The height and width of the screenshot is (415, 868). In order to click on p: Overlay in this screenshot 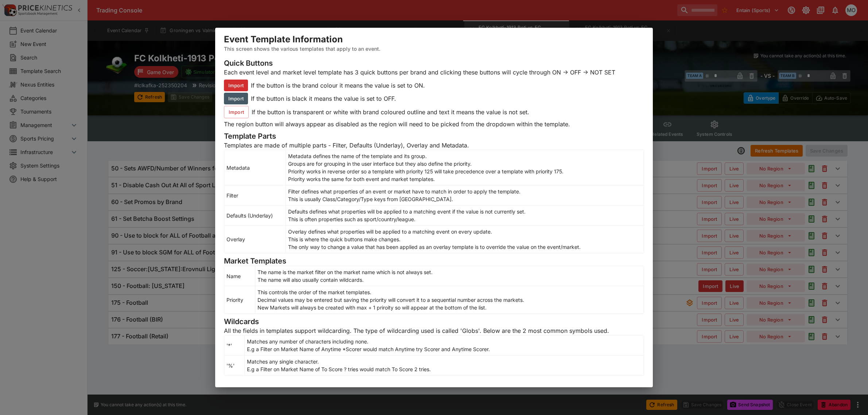, I will do `click(255, 239)`.